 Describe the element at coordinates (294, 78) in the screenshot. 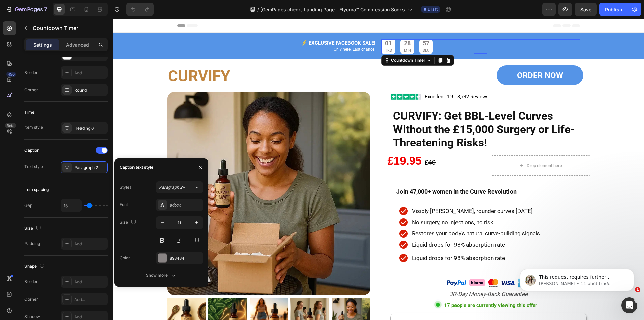

I see `img: gempages_578420484106879719-2cf48c79-3ba6-41e4-be7f-074954803244.webp` at that location.